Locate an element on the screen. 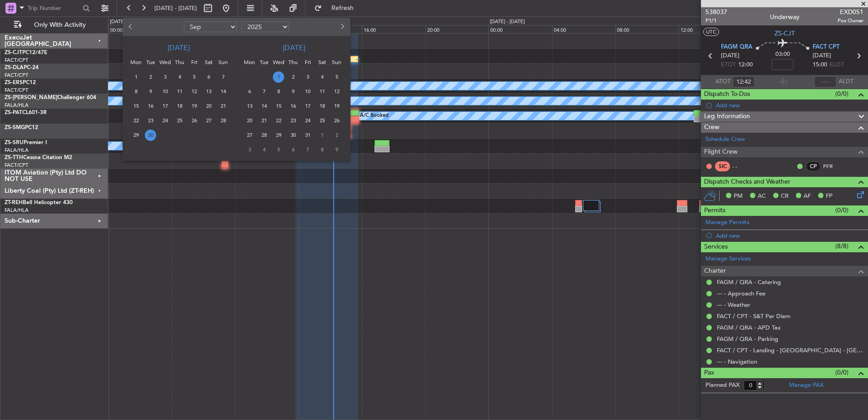 The width and height of the screenshot is (868, 420). div: 10-9-2025 is located at coordinates (165, 91).